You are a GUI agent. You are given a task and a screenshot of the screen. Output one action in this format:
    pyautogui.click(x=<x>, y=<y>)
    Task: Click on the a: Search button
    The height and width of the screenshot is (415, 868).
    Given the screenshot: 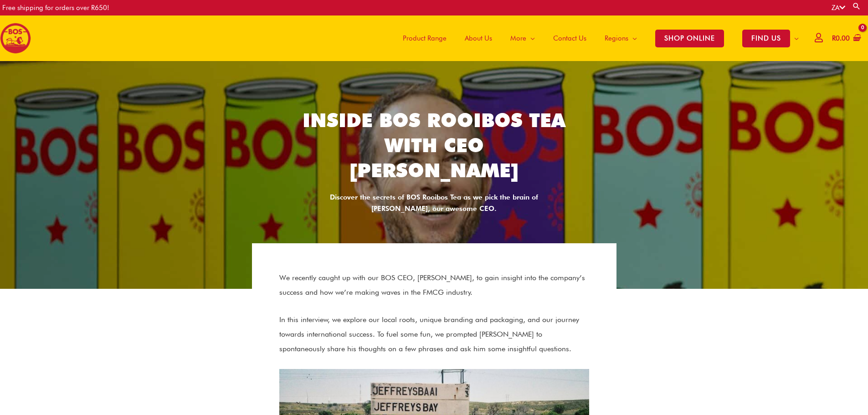 What is the action you would take?
    pyautogui.click(x=856, y=6)
    